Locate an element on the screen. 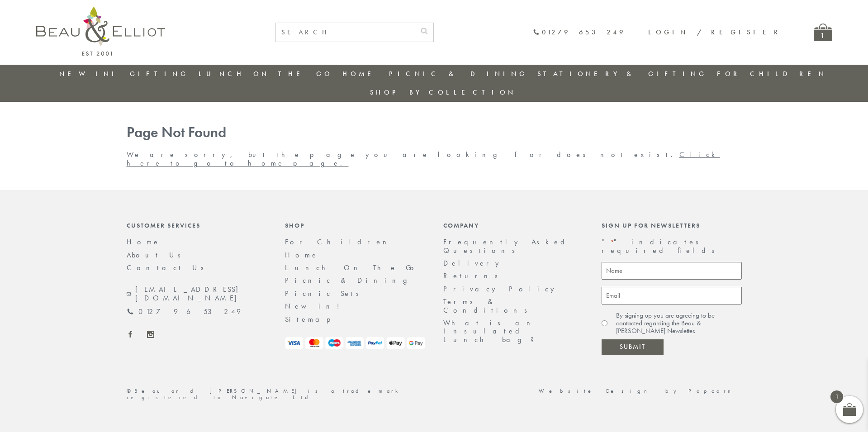  div: Shop is located at coordinates (355, 226).